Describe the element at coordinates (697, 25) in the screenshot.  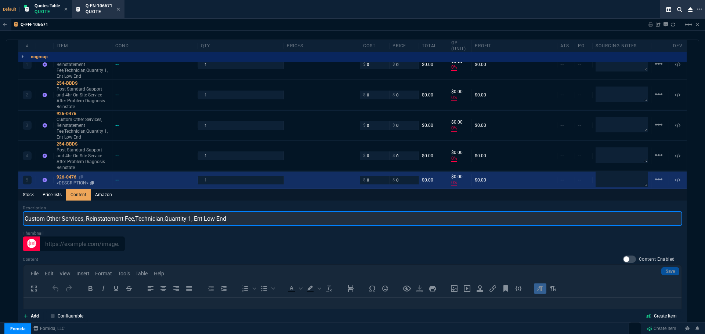
I see `a: Hide Workbench` at that location.